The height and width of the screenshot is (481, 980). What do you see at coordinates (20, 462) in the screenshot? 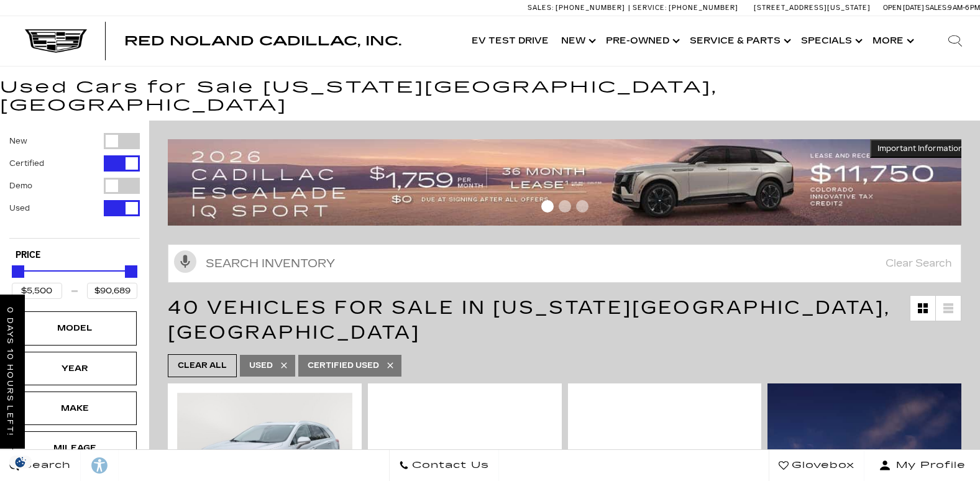
I see `section: Click to Open Cookie Consent Modal` at bounding box center [20, 462].